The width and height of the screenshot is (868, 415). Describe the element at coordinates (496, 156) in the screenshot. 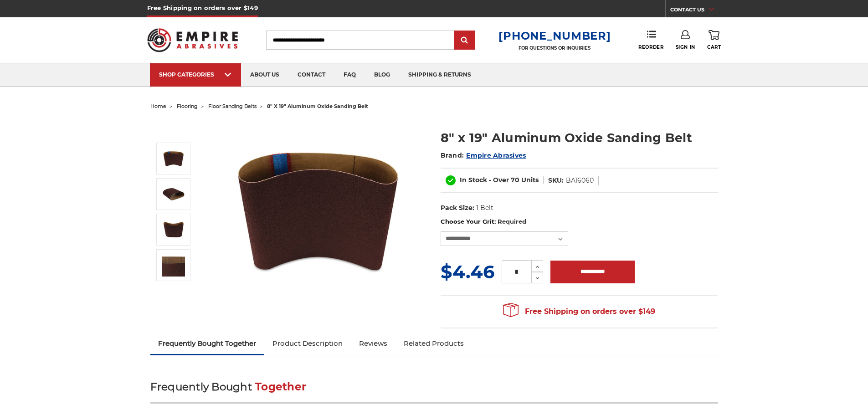

I see `a: Empire Abrasives` at that location.